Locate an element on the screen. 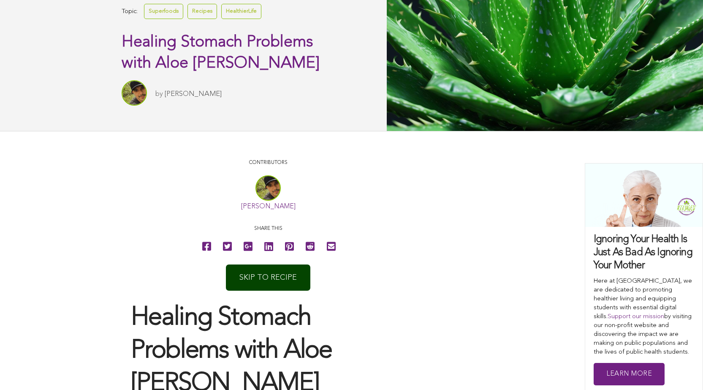  a: Learn More is located at coordinates (629, 374).